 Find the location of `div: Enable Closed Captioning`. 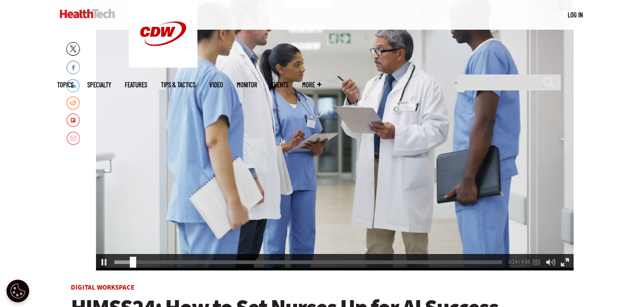

div: Enable Closed Captioning is located at coordinates (537, 262).